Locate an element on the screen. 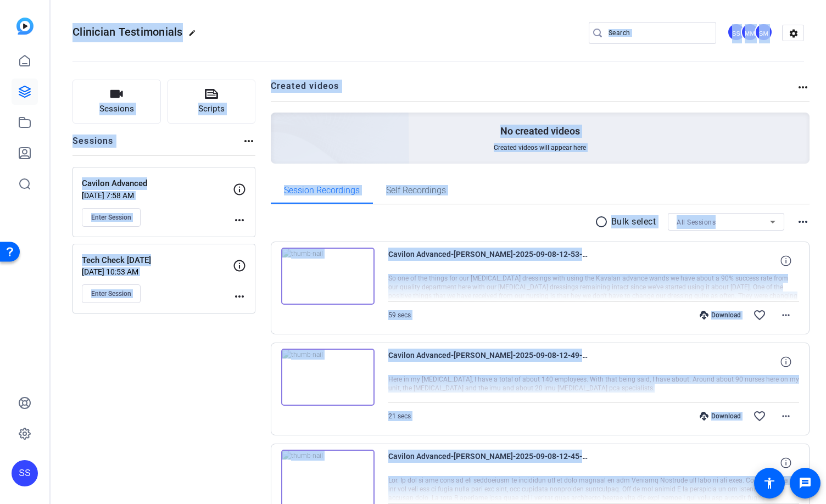 Image resolution: width=826 pixels, height=504 pixels. span: All Sessions is located at coordinates (696, 222).